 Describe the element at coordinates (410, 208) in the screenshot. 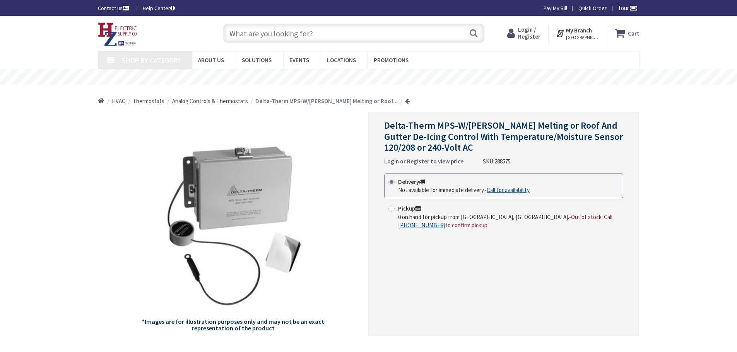

I see `strong: Pickup` at that location.